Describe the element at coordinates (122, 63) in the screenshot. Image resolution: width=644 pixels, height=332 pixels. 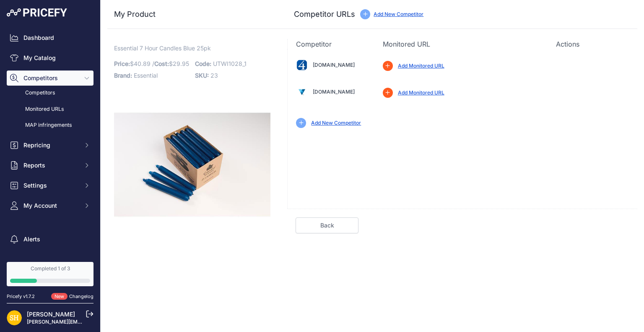
I see `span: Price:` at that location.